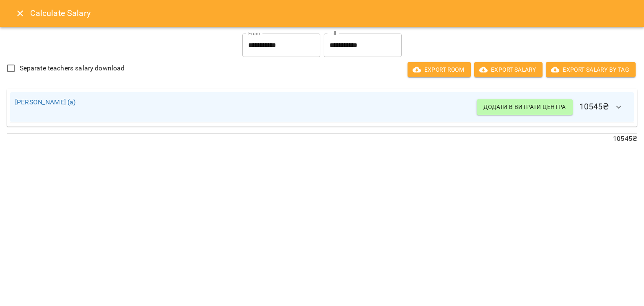 Image resolution: width=644 pixels, height=306 pixels. What do you see at coordinates (332, 13) in the screenshot?
I see `h6: Calculate Salary` at bounding box center [332, 13].